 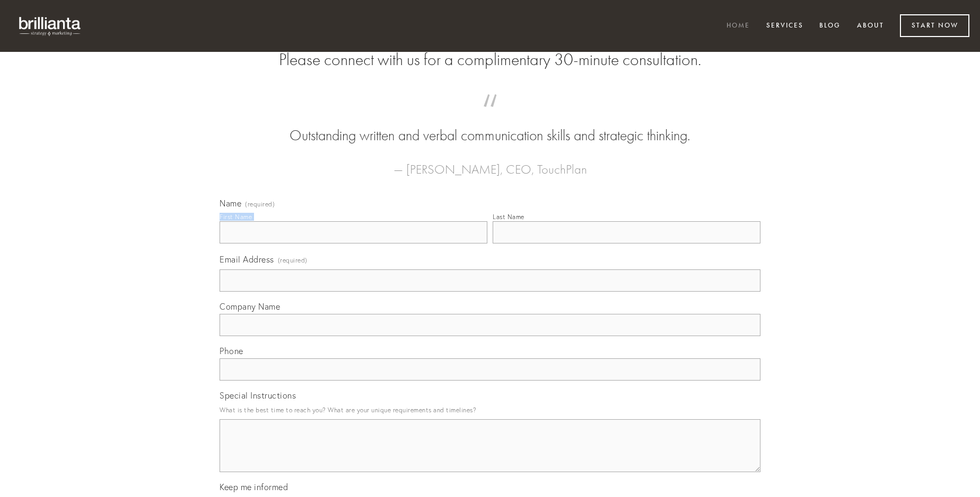 I want to click on a: Home, so click(x=738, y=26).